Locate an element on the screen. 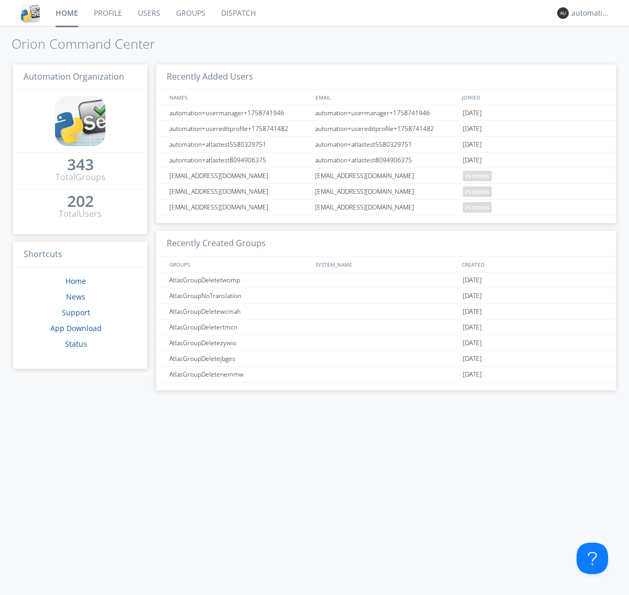 The image size is (629, 595). div: NAMES is located at coordinates (238, 97).